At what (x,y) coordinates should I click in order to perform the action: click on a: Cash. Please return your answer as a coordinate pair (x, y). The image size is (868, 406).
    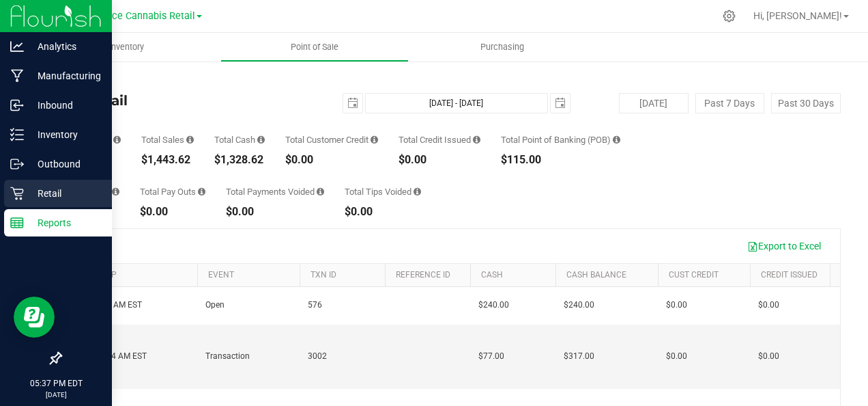
    Looking at the image, I should click on (492, 275).